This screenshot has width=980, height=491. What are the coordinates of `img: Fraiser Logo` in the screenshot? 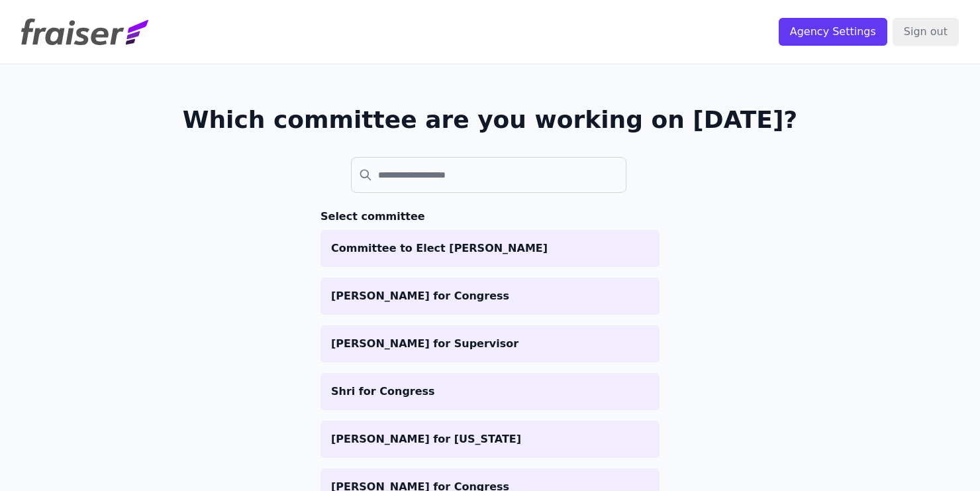 It's located at (85, 32).